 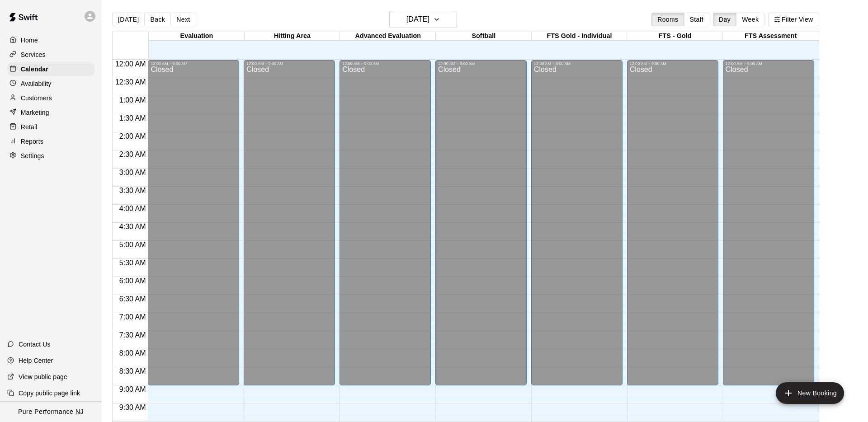 What do you see at coordinates (580, 36) in the screenshot?
I see `div: FTS Gold - Individual` at bounding box center [580, 36].